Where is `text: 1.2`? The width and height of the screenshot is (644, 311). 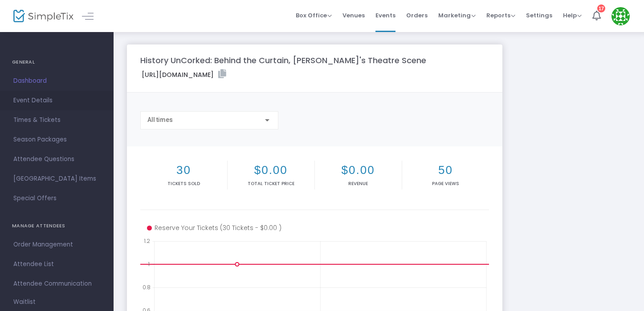
text: 1.2 is located at coordinates (147, 241).